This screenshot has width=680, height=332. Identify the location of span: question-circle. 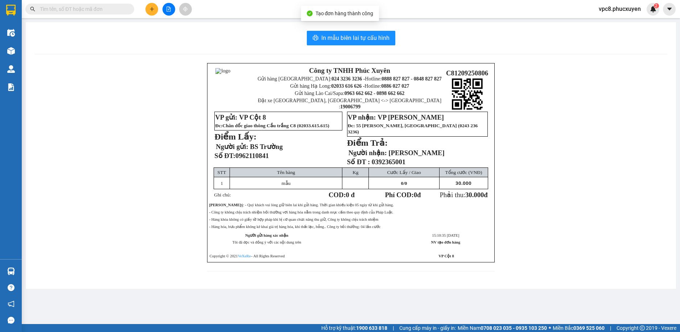
(11, 288).